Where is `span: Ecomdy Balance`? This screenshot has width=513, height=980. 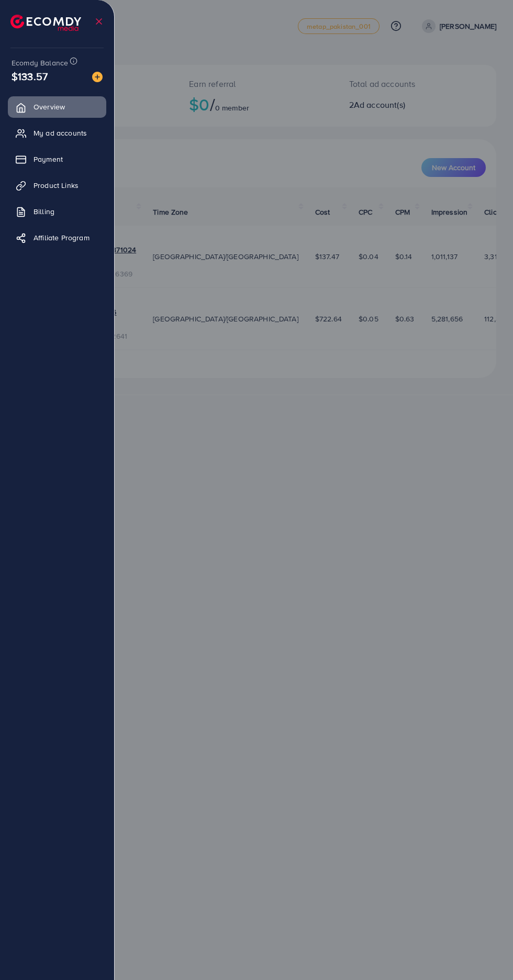 span: Ecomdy Balance is located at coordinates (40, 63).